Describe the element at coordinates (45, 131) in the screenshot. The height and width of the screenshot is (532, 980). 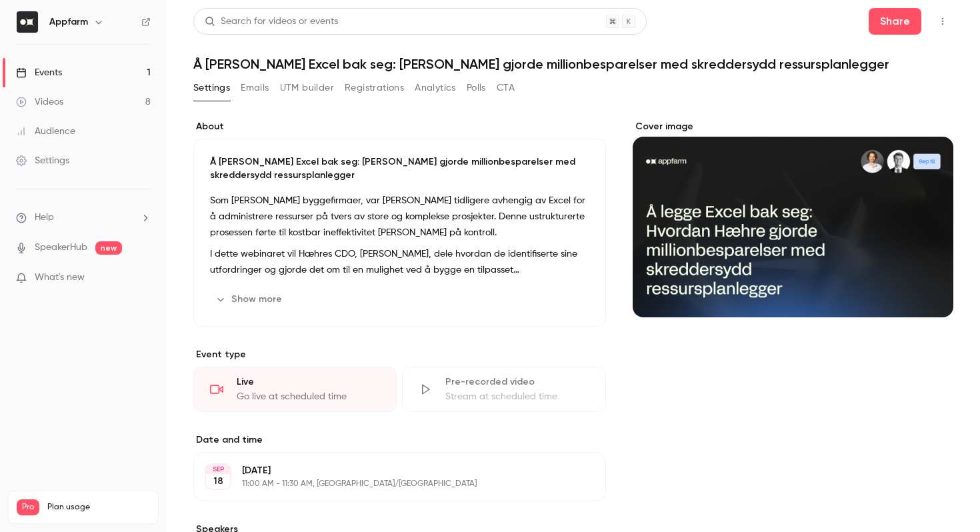
I see `div: Audience` at that location.